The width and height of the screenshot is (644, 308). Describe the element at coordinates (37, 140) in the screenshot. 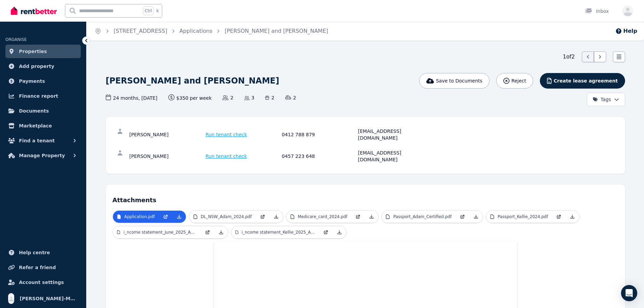

I see `span: Find a tenant` at that location.